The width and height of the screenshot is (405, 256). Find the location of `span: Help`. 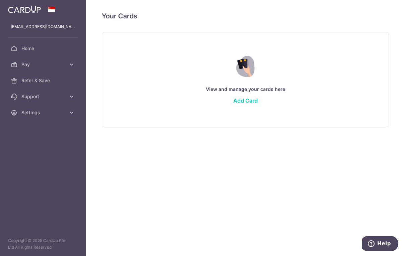

span: Help is located at coordinates (22, 8).